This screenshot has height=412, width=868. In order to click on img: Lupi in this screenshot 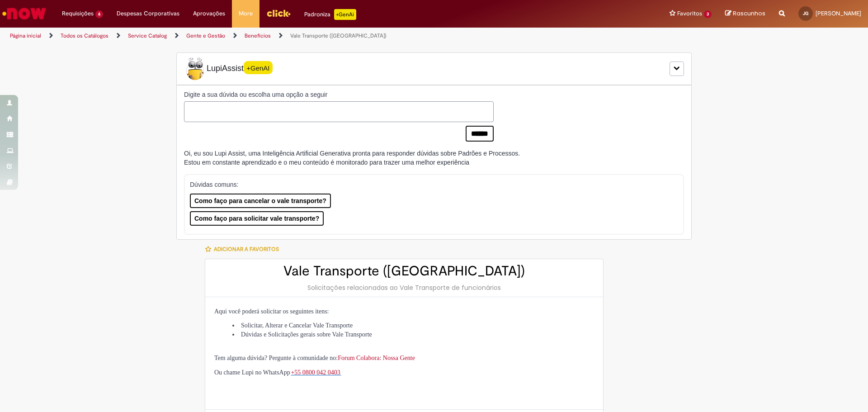, I will do `click(195, 69)`.